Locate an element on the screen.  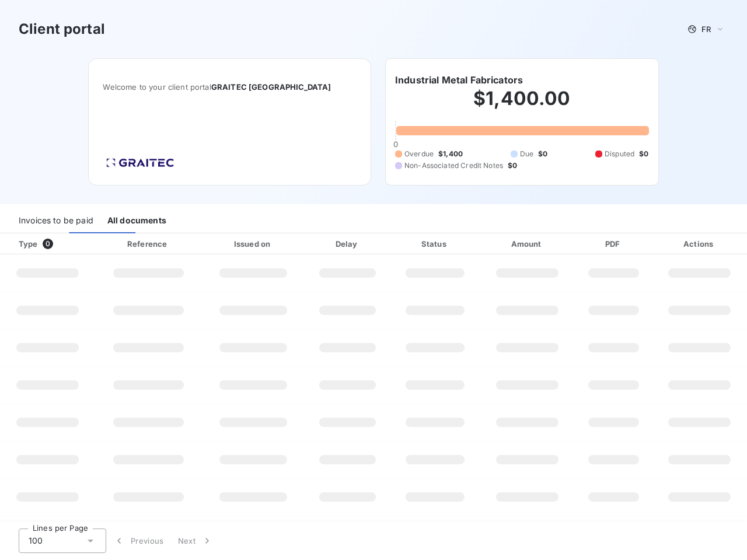
div: Status is located at coordinates (435, 244).